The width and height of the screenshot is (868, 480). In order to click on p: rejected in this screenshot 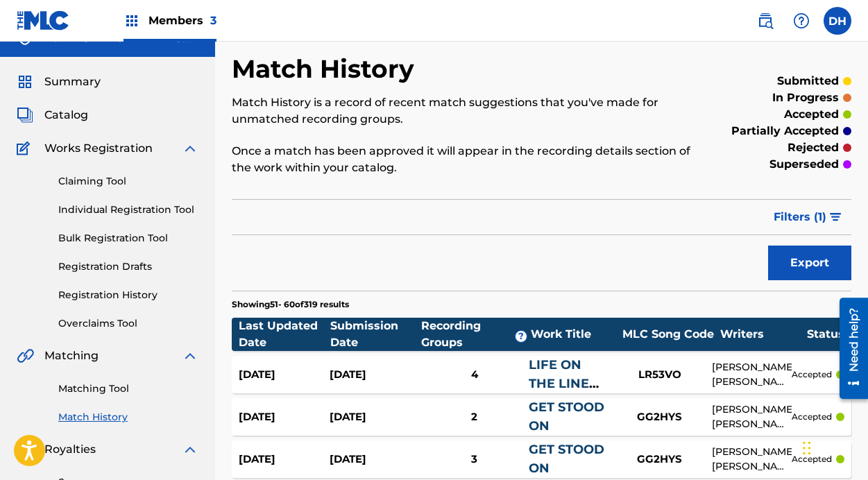, I will do `click(813, 148)`.